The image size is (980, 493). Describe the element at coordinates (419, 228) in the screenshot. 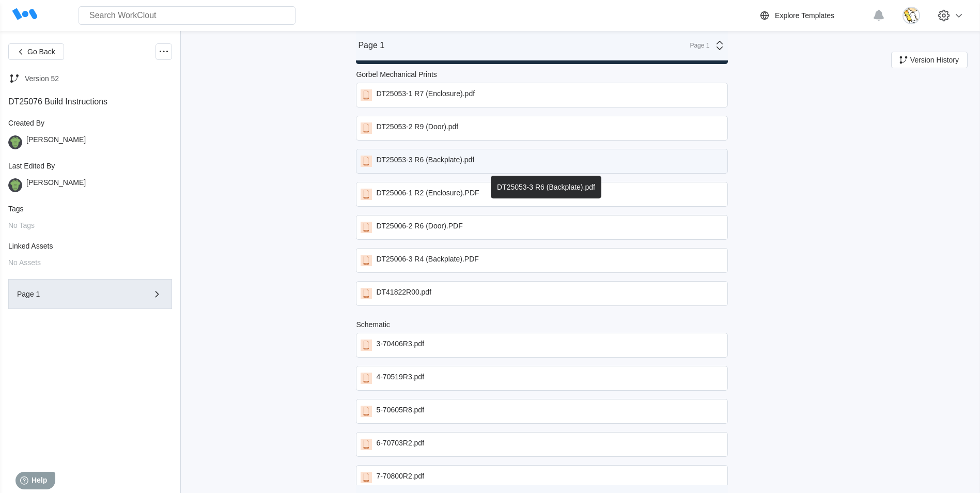

I see `div: DT25006-2 R6 (Door).PDF` at that location.